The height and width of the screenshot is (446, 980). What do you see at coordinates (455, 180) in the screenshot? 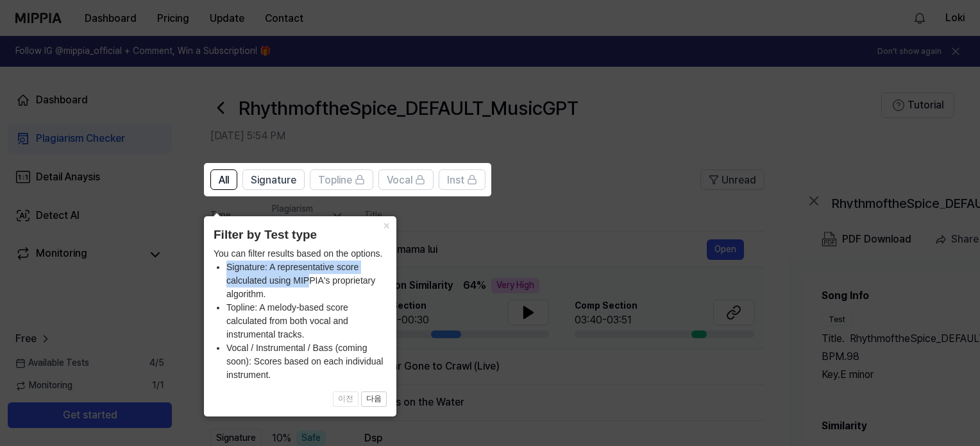
I see `span: Inst` at bounding box center [455, 180].